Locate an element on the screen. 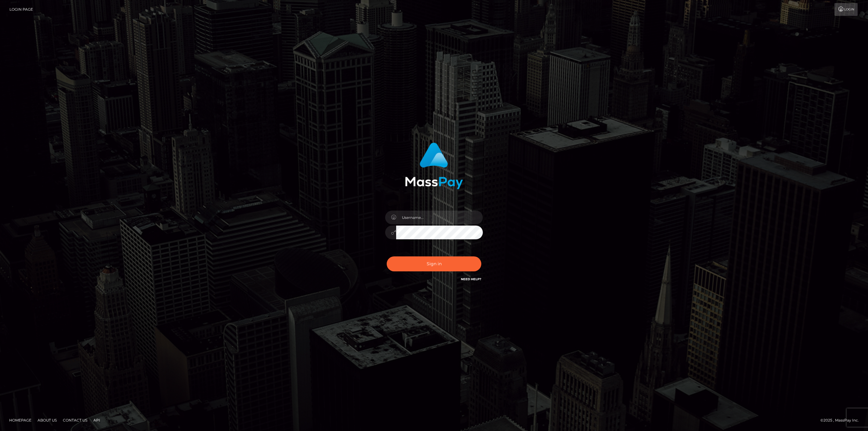  a: Login is located at coordinates (846, 9).